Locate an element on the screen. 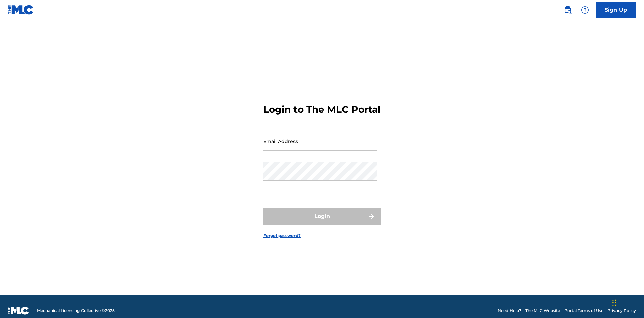 The image size is (644, 318). a: Privacy Policy is located at coordinates (622, 310).